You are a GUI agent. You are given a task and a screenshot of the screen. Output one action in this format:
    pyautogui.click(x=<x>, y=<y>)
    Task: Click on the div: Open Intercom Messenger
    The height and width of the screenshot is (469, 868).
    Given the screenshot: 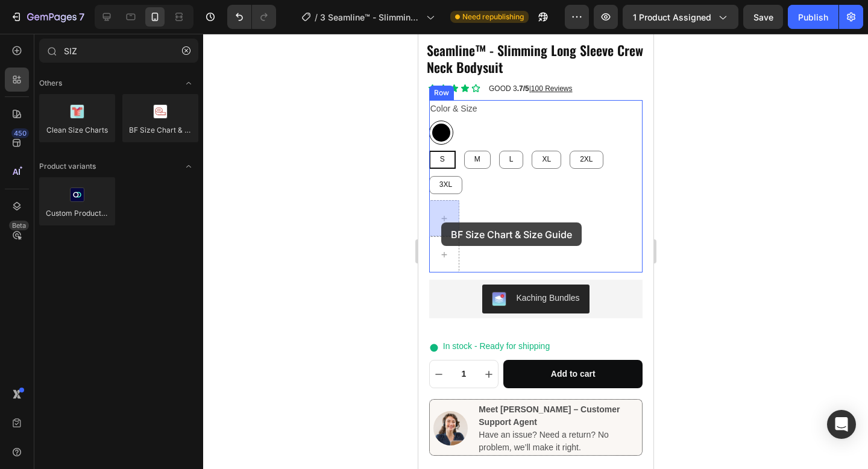 What is the action you would take?
    pyautogui.click(x=841, y=424)
    